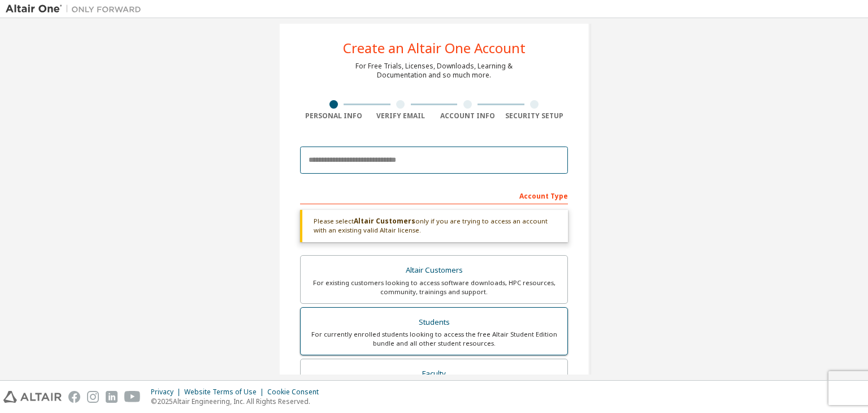 The height and width of the screenshot is (413, 868). I want to click on img: facebook.svg, so click(74, 396).